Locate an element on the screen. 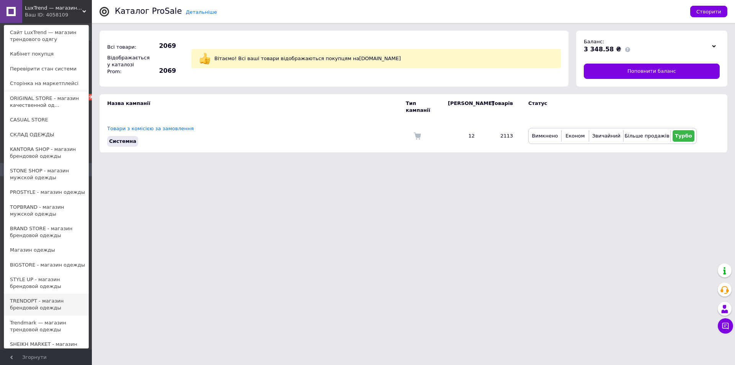 This screenshot has height=365, width=735. span: Створити is located at coordinates (709, 11).